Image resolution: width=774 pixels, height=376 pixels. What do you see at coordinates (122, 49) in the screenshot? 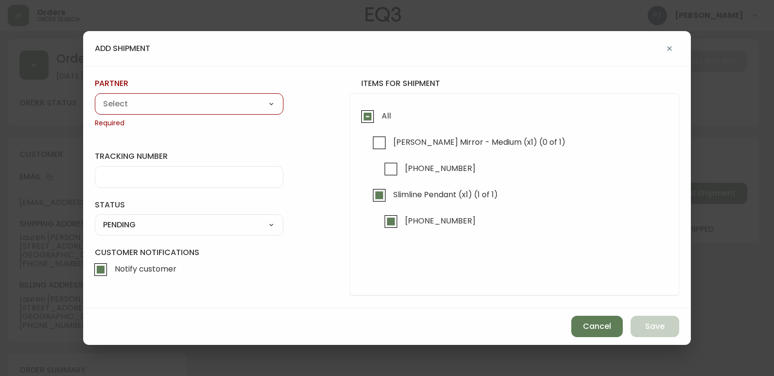
I see `h4: add shipment` at bounding box center [122, 49].